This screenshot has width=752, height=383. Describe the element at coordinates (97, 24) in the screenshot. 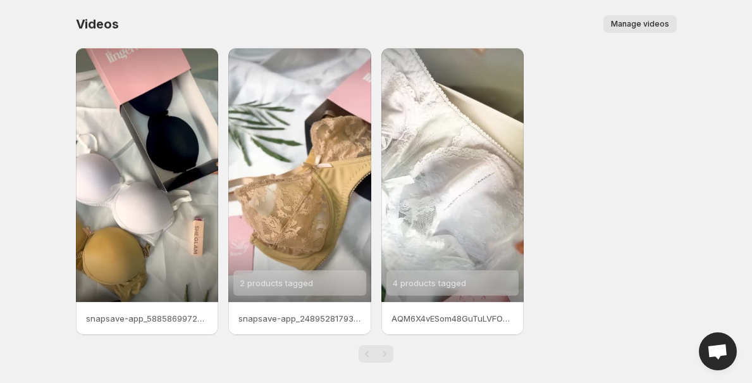

I see `span: Videos` at that location.